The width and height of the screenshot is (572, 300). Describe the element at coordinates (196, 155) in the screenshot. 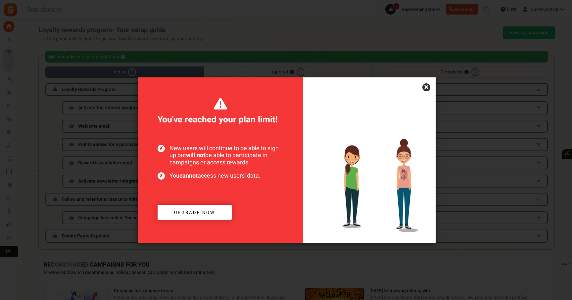

I see `b: will not` at that location.